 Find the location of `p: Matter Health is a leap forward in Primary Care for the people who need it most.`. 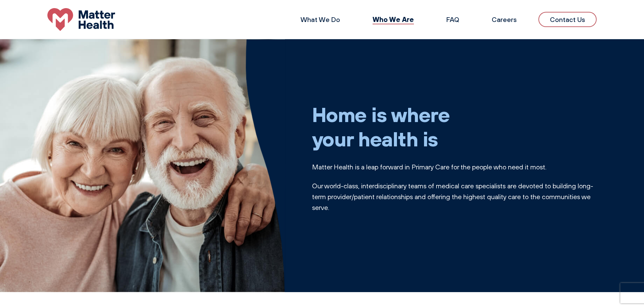

p: Matter Health is a leap forward in Primary Care for the people who need it most. is located at coordinates (454, 167).